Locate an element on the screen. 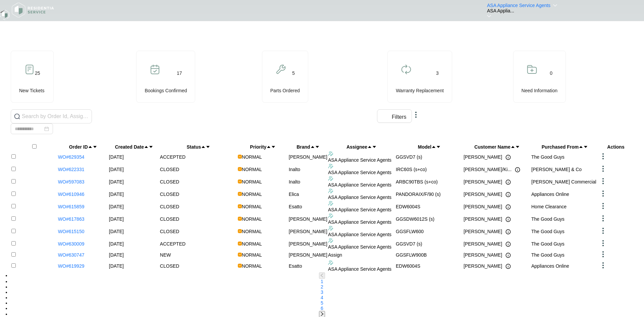  td: GGSDW6012S (s) is located at coordinates (429, 219).